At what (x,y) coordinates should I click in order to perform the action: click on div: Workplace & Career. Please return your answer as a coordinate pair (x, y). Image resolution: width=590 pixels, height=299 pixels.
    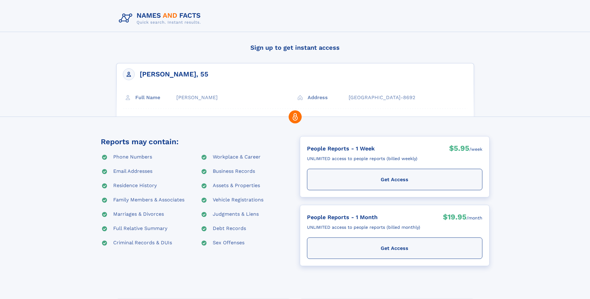
    Looking at the image, I should click on (237, 157).